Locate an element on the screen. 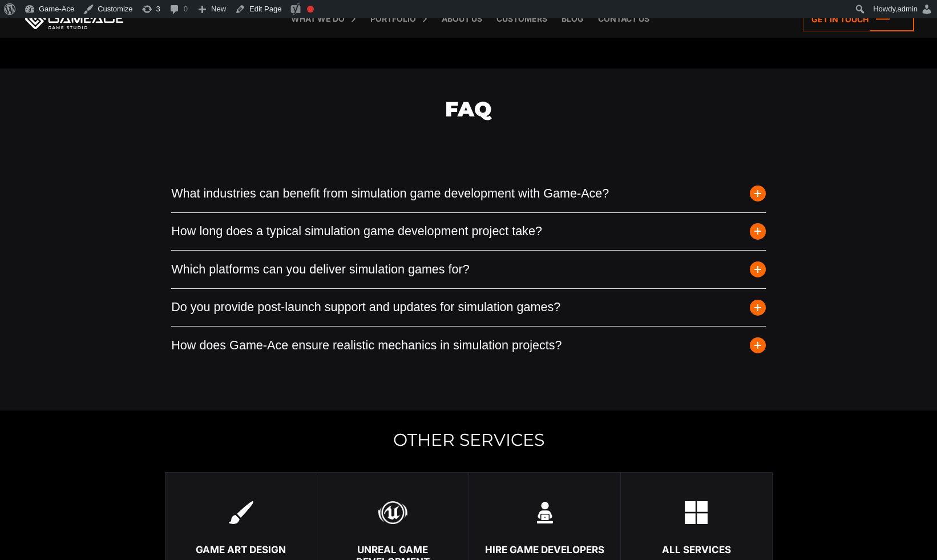 The height and width of the screenshot is (560, 937). div: Hire Game Developers is located at coordinates (545, 550).